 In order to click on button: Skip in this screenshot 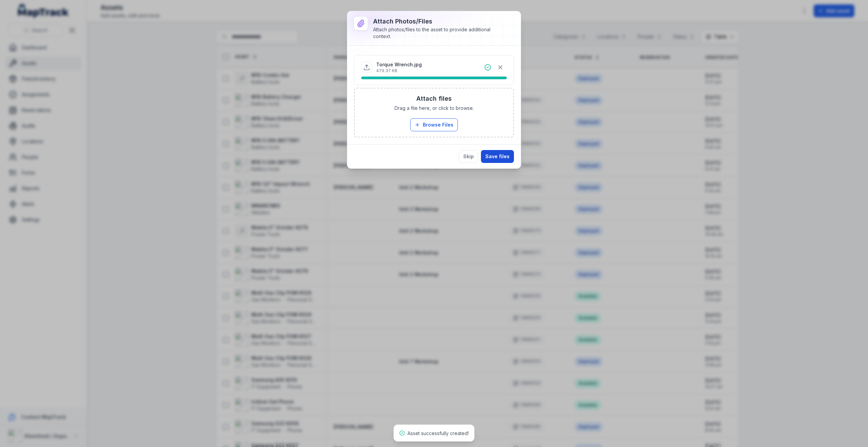, I will do `click(468, 157)`.